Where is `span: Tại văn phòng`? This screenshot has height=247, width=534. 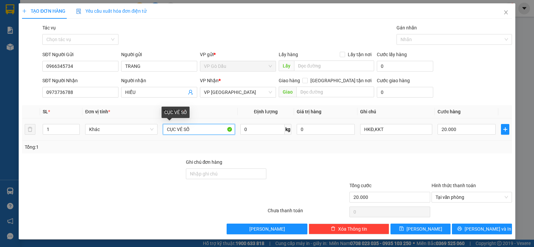 span: Tại văn phòng is located at coordinates (472, 197).